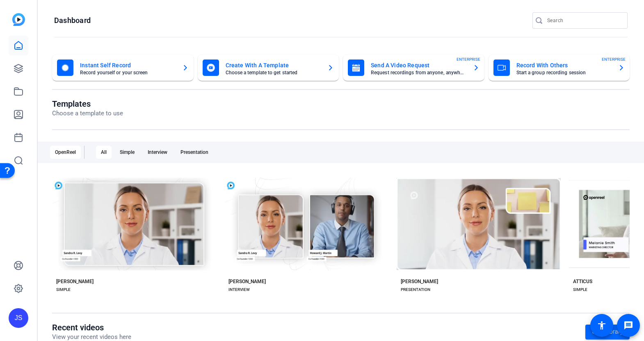 The image size is (644, 341). What do you see at coordinates (19, 19) in the screenshot?
I see `img: blue-gradient.svg` at bounding box center [19, 19].